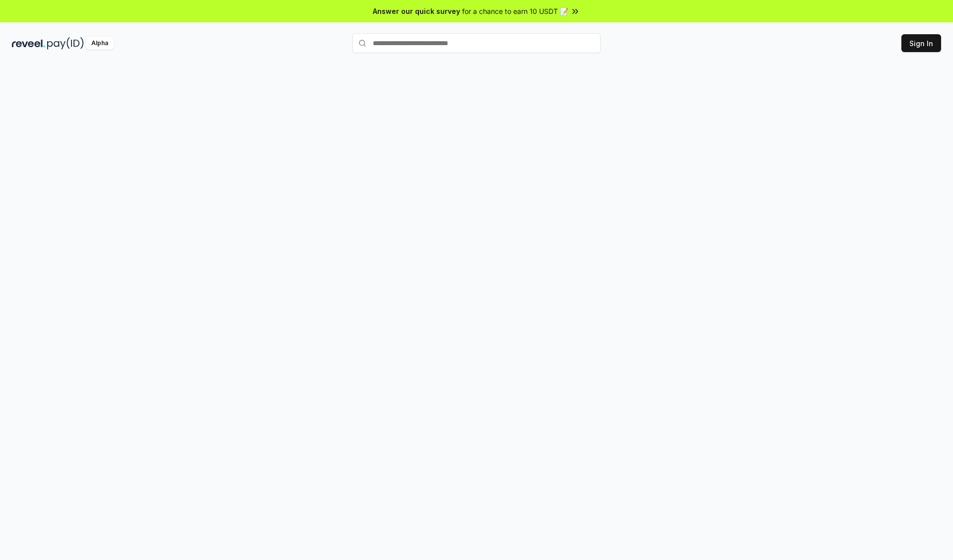 Image resolution: width=953 pixels, height=560 pixels. What do you see at coordinates (921, 44) in the screenshot?
I see `button: Sign In` at bounding box center [921, 44].